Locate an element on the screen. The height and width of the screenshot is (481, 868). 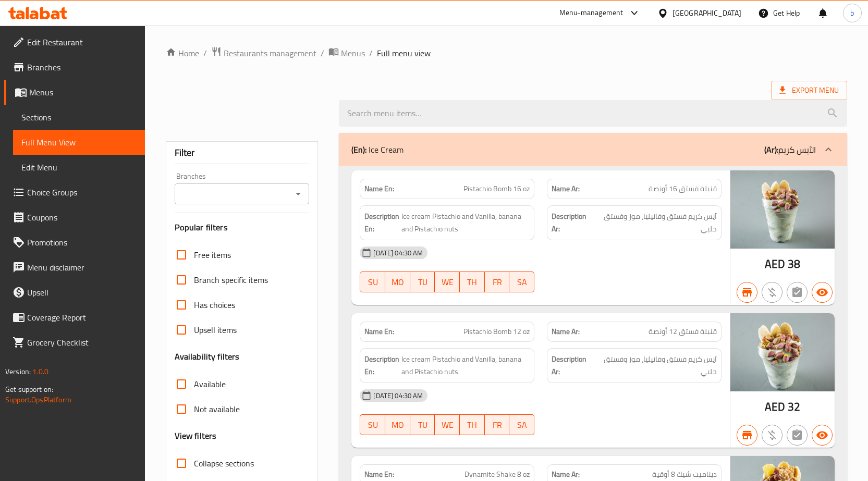
a: Restaurants management is located at coordinates (264, 53).